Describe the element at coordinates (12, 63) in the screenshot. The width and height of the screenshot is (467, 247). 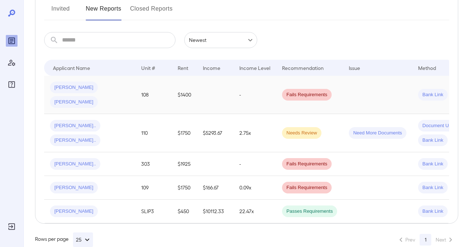
I see `div: Manage Users` at that location.